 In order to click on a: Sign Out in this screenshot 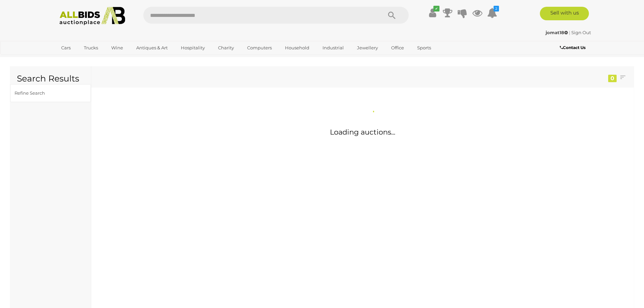, I will do `click(581, 33)`.